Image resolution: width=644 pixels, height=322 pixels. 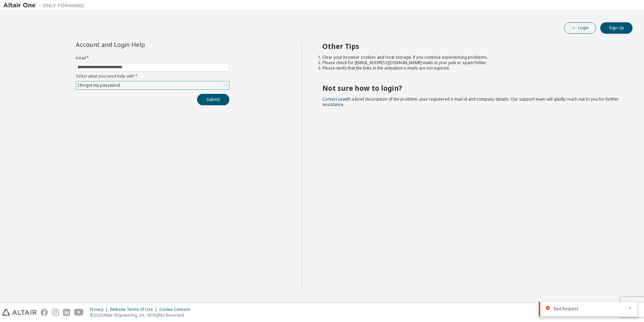 I want to click on div: Website Terms of Use, so click(x=134, y=309).